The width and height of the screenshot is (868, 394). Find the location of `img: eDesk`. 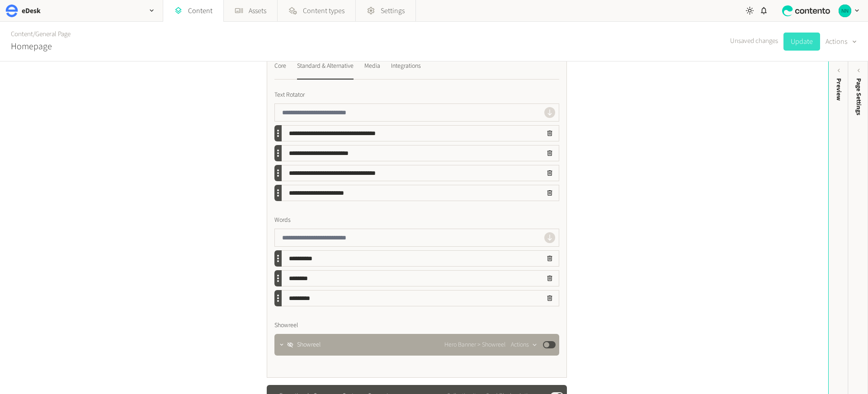

img: eDesk is located at coordinates (12, 11).